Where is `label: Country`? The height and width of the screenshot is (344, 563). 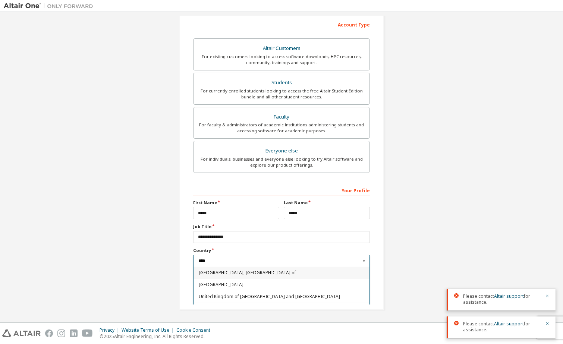
label: Country is located at coordinates (282, 251).